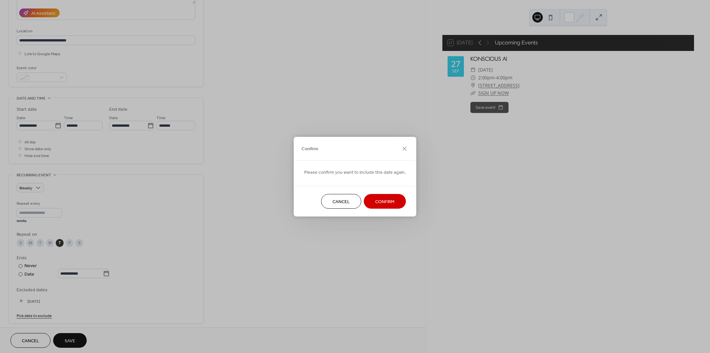 Image resolution: width=710 pixels, height=353 pixels. I want to click on span: Please confirm you want to include this date again., so click(355, 172).